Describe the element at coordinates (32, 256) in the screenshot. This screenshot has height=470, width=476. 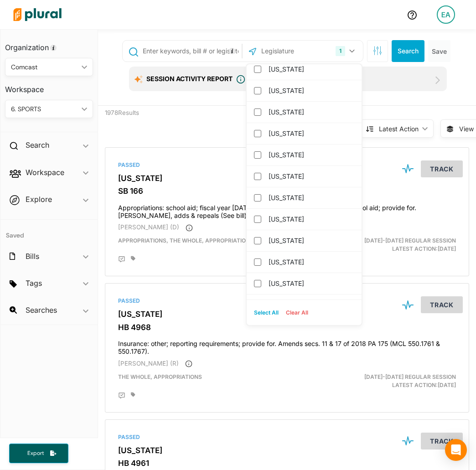
I see `h2: Bills` at that location.